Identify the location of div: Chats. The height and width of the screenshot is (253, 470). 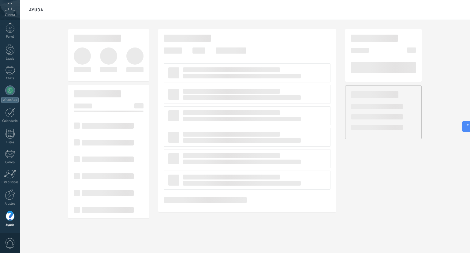
(10, 78).